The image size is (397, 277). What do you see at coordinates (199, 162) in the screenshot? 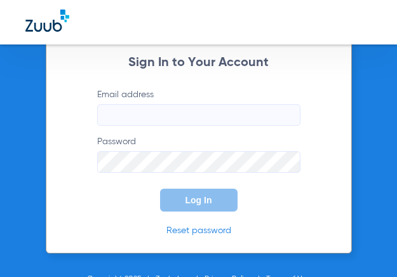
I see `input: Password` at bounding box center [199, 162].